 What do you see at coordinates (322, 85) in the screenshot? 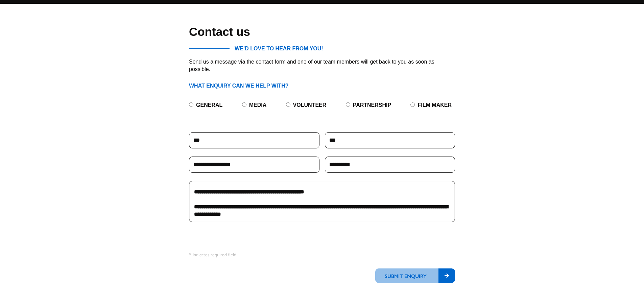
I see `h4: What enquiry can we help with?` at bounding box center [322, 85].